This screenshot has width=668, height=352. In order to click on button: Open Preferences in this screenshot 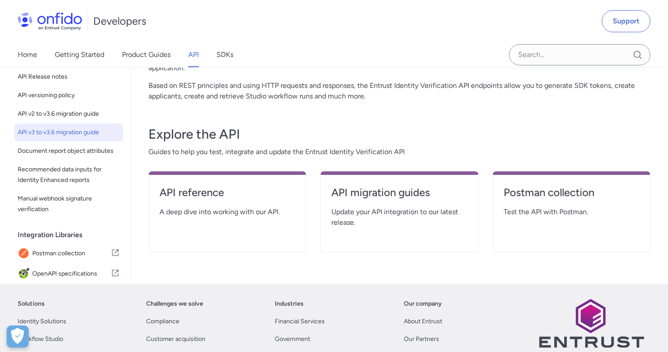, I will do `click(18, 337)`.